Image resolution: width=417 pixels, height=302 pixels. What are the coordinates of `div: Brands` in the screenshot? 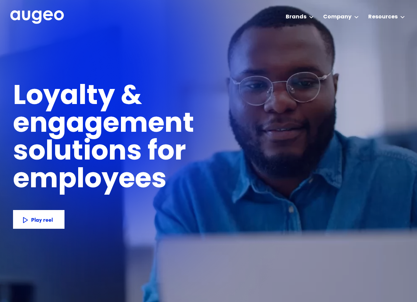 It's located at (296, 17).